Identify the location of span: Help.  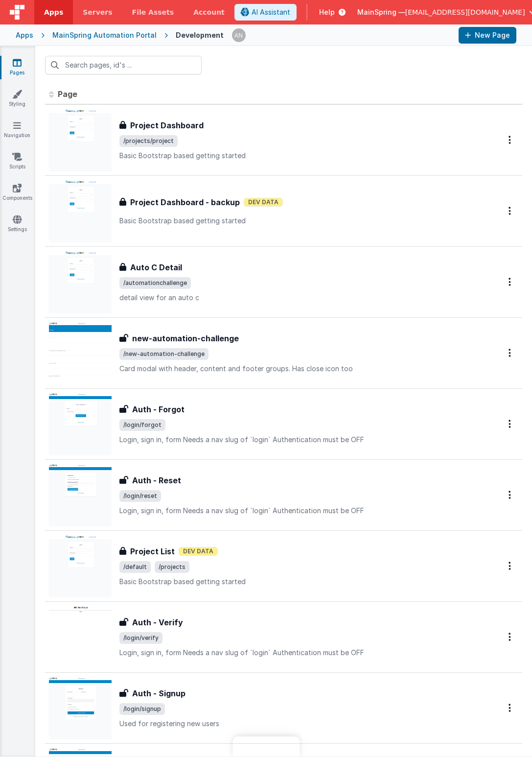
(326, 12).